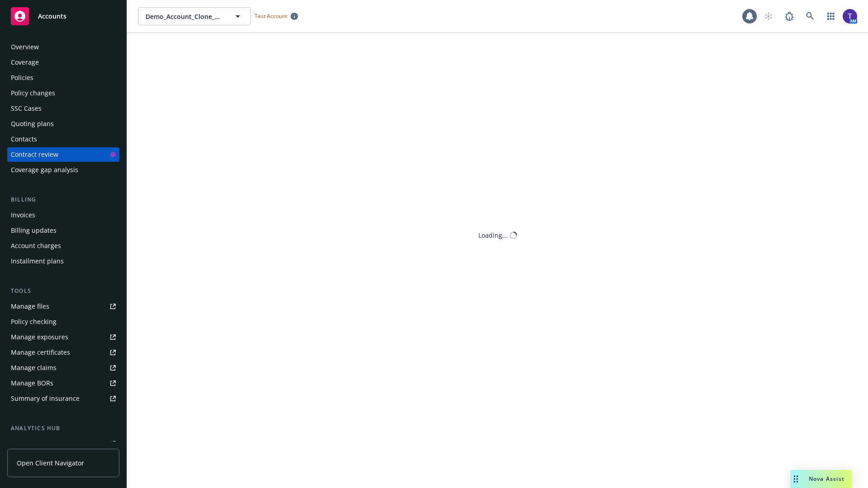 The image size is (868, 488). I want to click on span: Demo_Account_Clone_QA_CR_Tests_Demo, so click(184, 16).